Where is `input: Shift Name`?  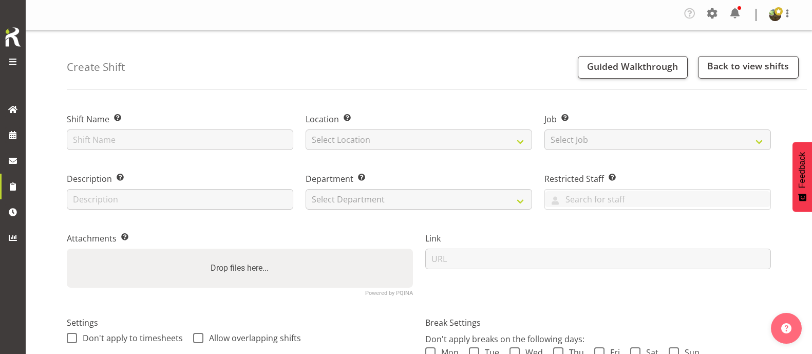
input: Shift Name is located at coordinates (180, 140).